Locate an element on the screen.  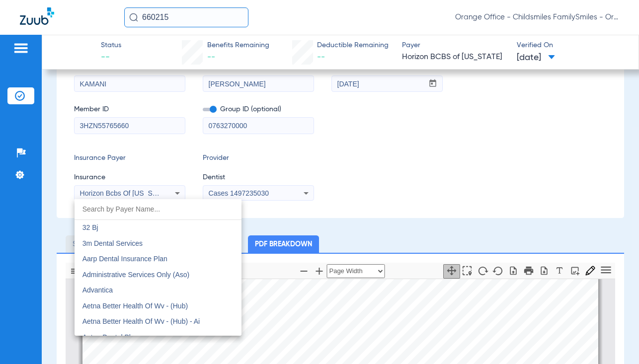
span: Aetna Dental Plans is located at coordinates (112, 337).